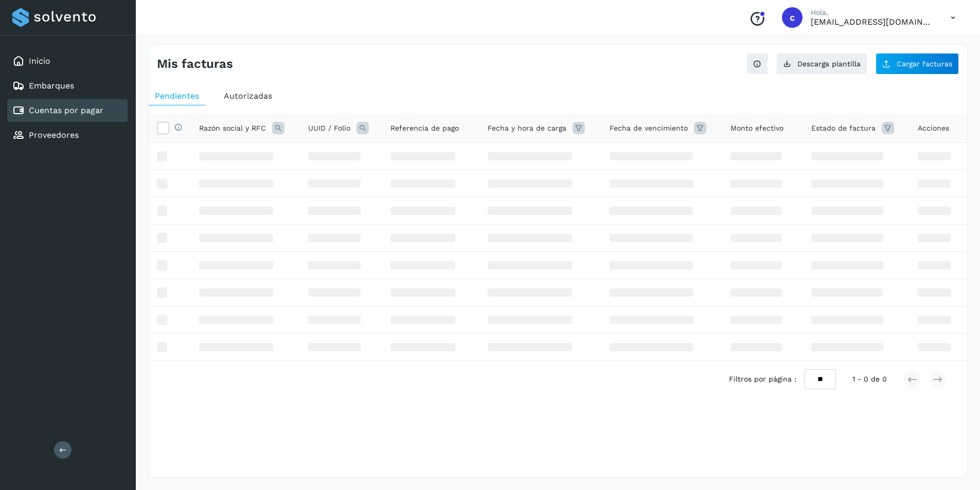 This screenshot has width=980, height=490. Describe the element at coordinates (425, 128) in the screenshot. I see `span: Referencia de pago` at that location.